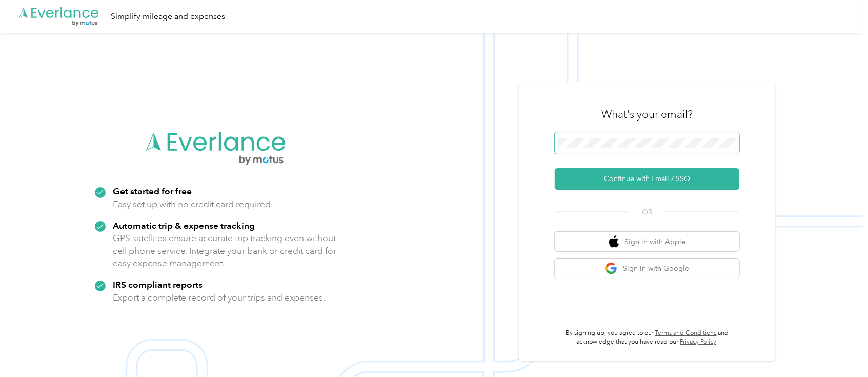 This screenshot has width=868, height=377. What do you see at coordinates (647, 212) in the screenshot?
I see `span: OR` at bounding box center [647, 212].